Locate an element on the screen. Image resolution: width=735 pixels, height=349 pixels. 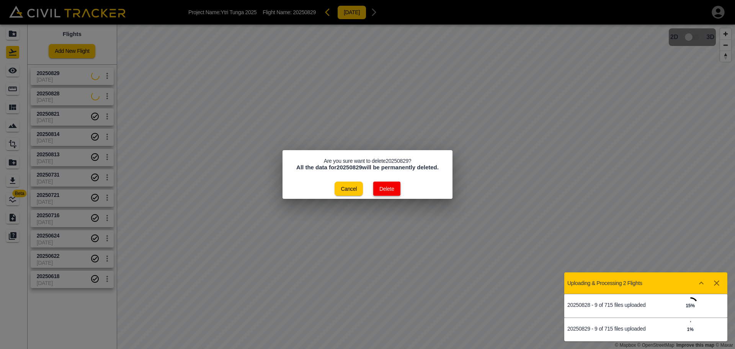
button: Delete is located at coordinates (387, 188).